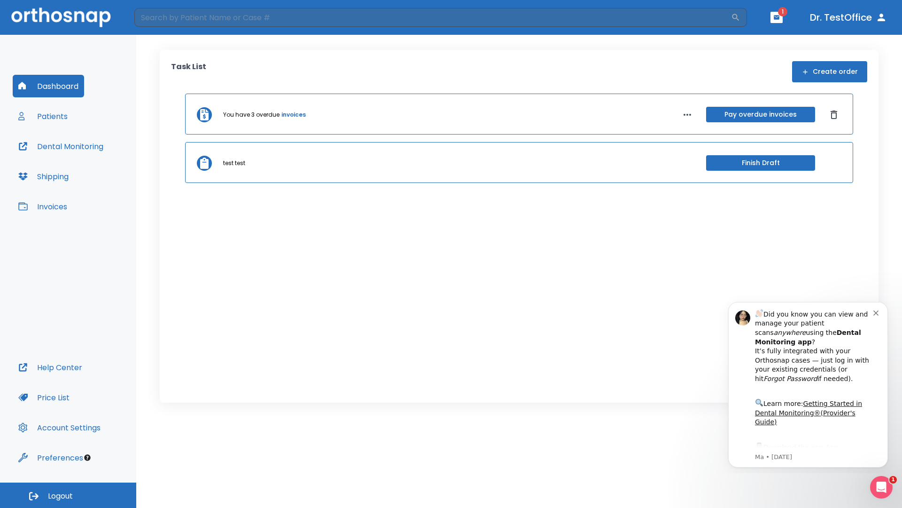 This screenshot has width=902, height=508. I want to click on b: Dental Monitoring app, so click(94, 44).